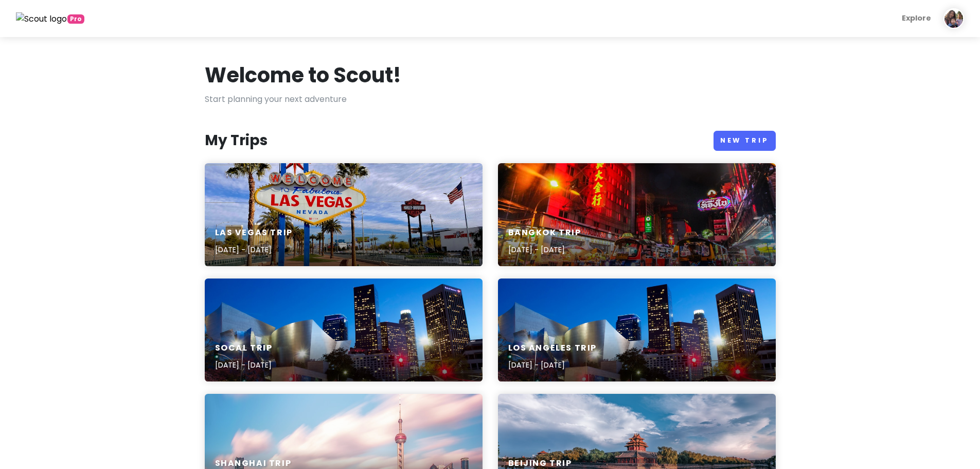 Image resolution: width=980 pixels, height=469 pixels. Describe the element at coordinates (744, 141) in the screenshot. I see `a: New Trip` at that location.